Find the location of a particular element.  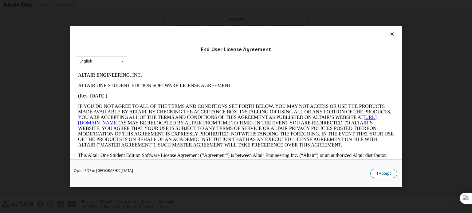

p: ALTAIR ONE STUDENT EDITION SOFTWARE LICENSE AGREEMENT is located at coordinates (160, 16).